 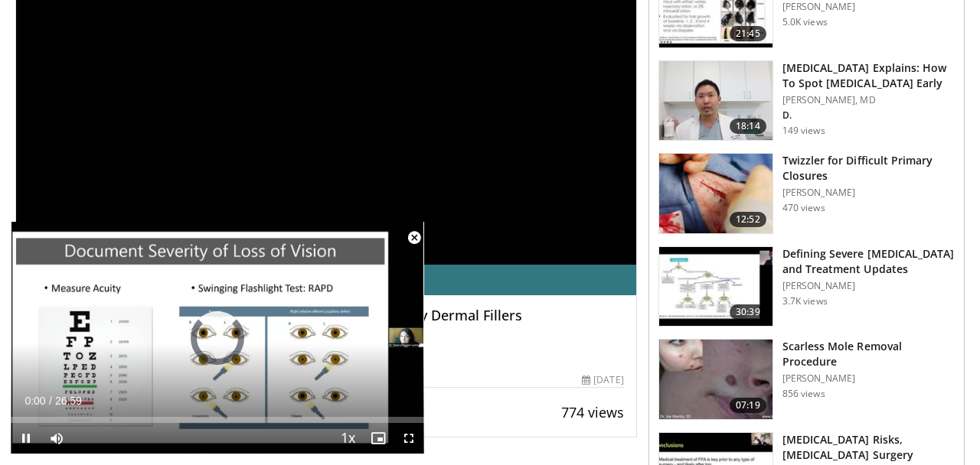 I want to click on p: 5.0K views, so click(x=805, y=22).